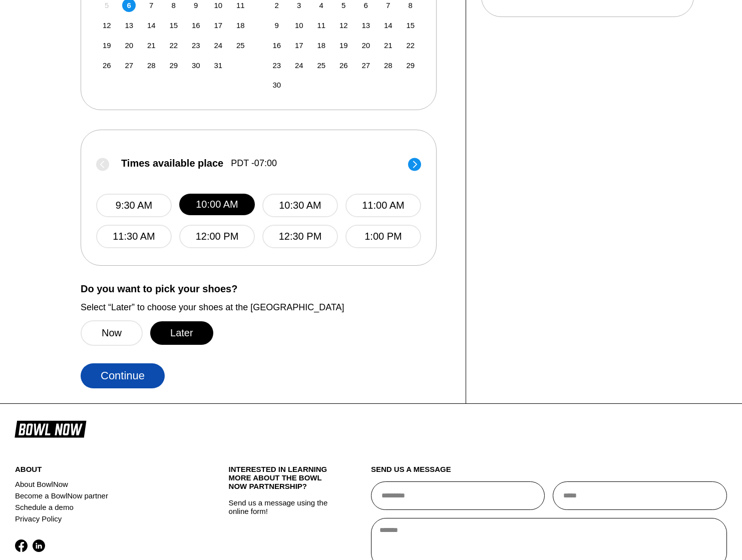  Describe the element at coordinates (104, 471) in the screenshot. I see `div: about` at that location.